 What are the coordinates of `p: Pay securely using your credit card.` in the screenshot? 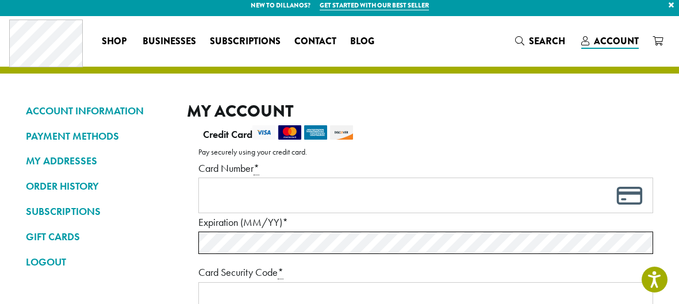 It's located at (426, 152).